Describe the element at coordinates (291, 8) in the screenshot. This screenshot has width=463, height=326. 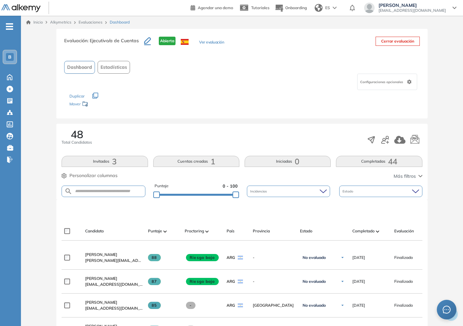
I see `button: Onboarding` at that location.